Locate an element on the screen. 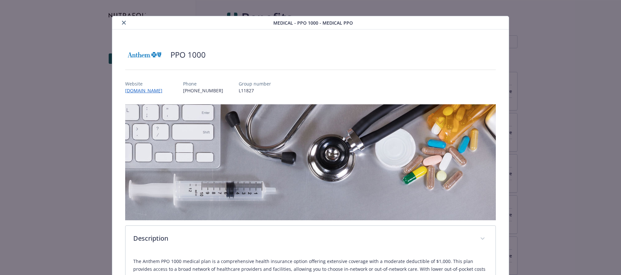  img: Anthem Blue Cross is located at coordinates (145, 55).